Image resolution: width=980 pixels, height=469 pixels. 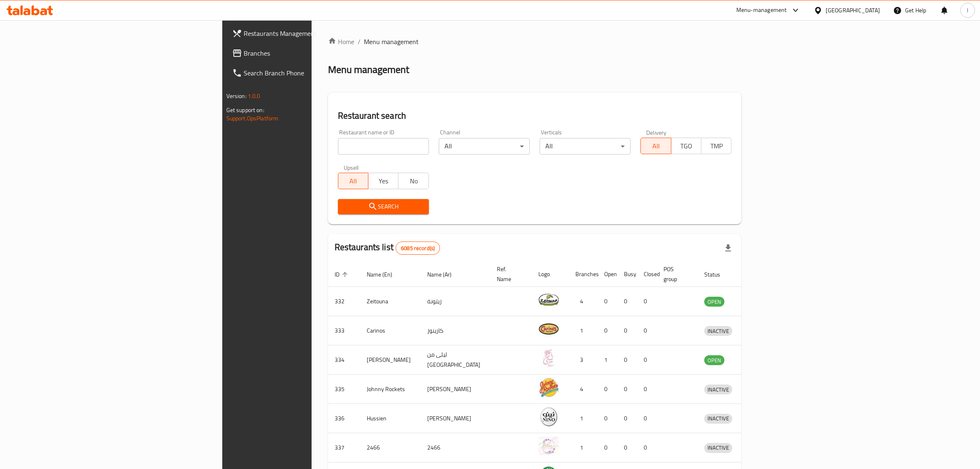 What do you see at coordinates (391, 41) in the screenshot?
I see `span: Menu management` at bounding box center [391, 41].